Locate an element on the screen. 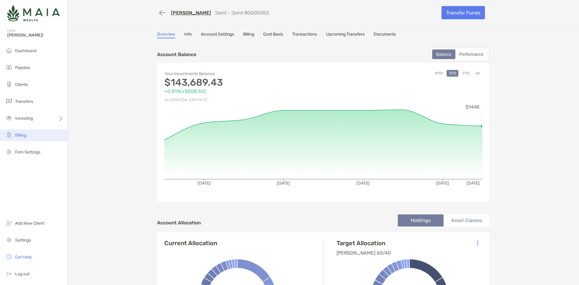  h4: Current Allocation is located at coordinates (190, 243).